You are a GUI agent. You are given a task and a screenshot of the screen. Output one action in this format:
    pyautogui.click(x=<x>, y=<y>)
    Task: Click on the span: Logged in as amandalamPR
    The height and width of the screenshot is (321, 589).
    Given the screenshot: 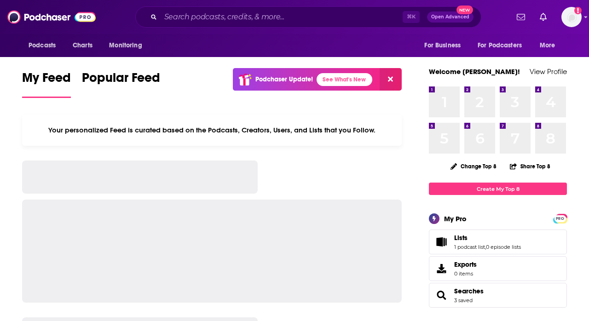 What is the action you would take?
    pyautogui.click(x=572, y=17)
    